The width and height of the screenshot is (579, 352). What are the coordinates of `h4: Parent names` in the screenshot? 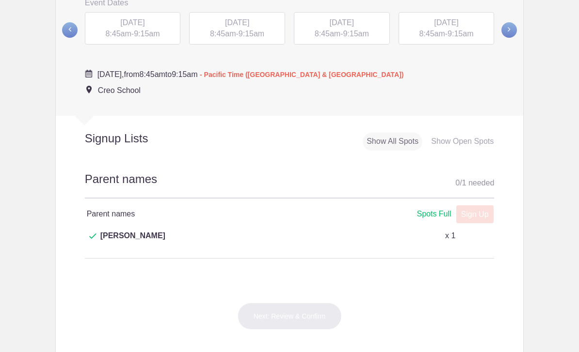 It's located at (188, 214).